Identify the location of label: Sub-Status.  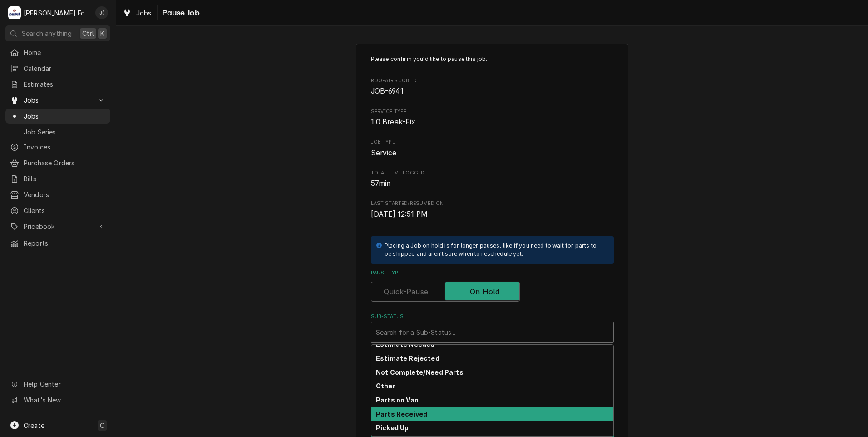
(492, 316).